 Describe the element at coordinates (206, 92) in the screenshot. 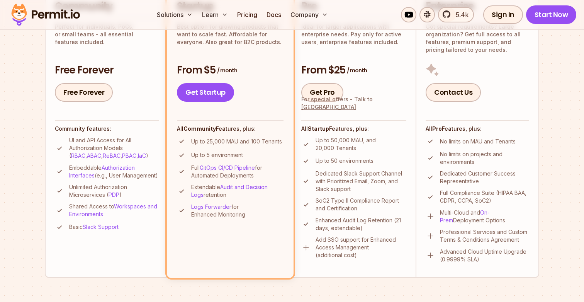

I see `a: Get Startup` at that location.